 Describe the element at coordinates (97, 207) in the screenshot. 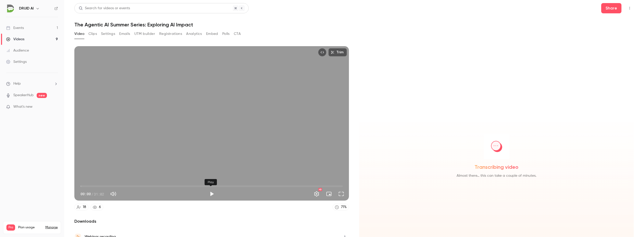

I see `a: 6` at that location.